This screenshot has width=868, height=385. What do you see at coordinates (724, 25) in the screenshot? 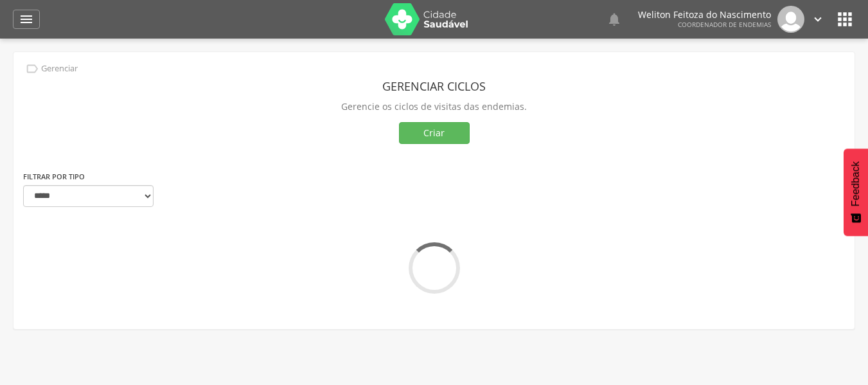
I see `span: Coordenador de Endemias` at bounding box center [724, 25].